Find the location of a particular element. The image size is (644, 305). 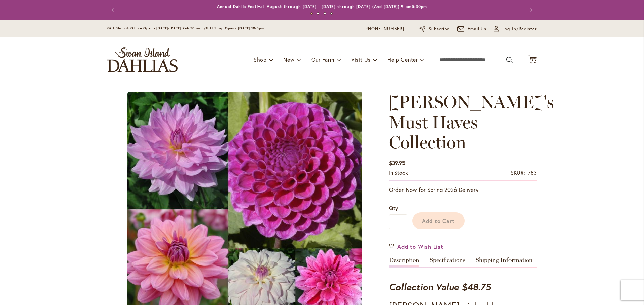

a: Log In/Register is located at coordinates (515, 29).